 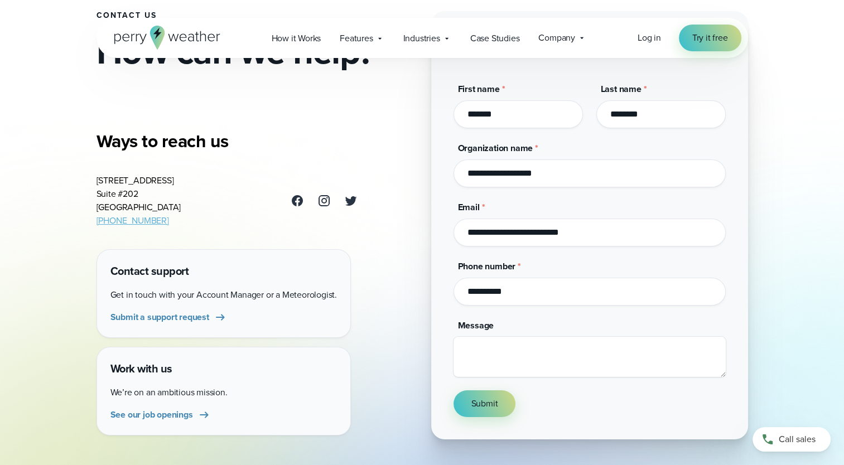 I want to click on a: Case Studies, so click(x=495, y=38).